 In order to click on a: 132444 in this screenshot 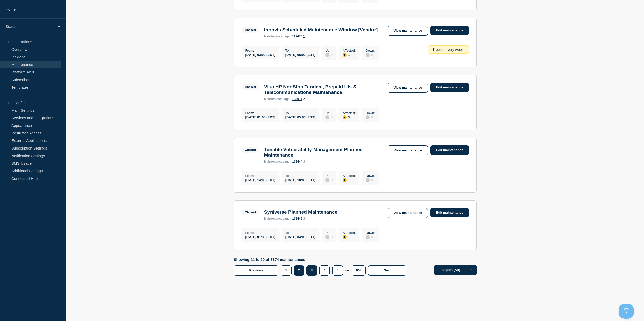, I will do `click(299, 162)`.